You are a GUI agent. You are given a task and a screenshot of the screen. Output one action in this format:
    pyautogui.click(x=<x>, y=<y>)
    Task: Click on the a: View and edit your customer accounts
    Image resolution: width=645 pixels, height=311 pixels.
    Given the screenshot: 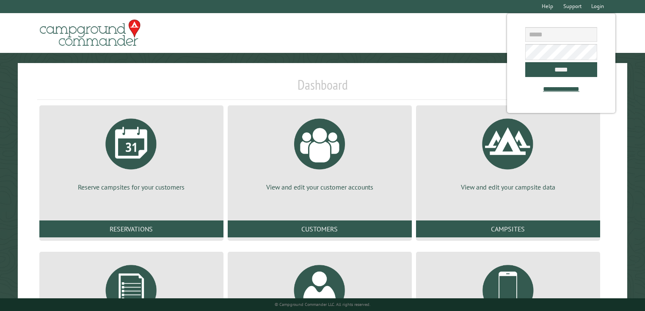 What is the action you would take?
    pyautogui.click(x=320, y=152)
    